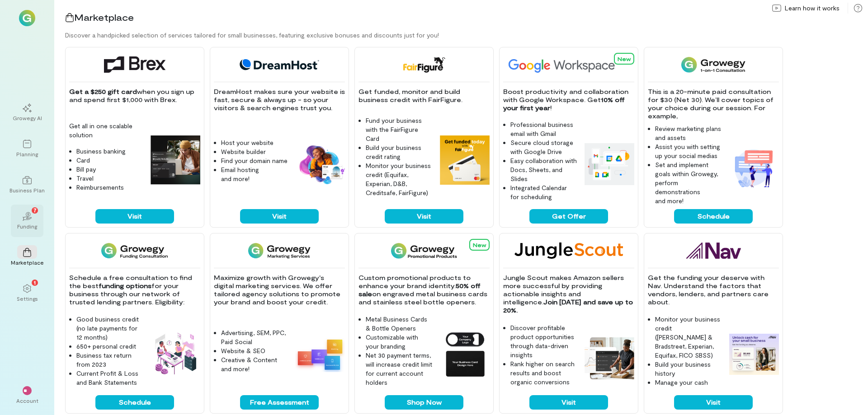 Image resolution: width=868 pixels, height=415 pixels. Describe the element at coordinates (110, 161) in the screenshot. I see `li: Card` at that location.